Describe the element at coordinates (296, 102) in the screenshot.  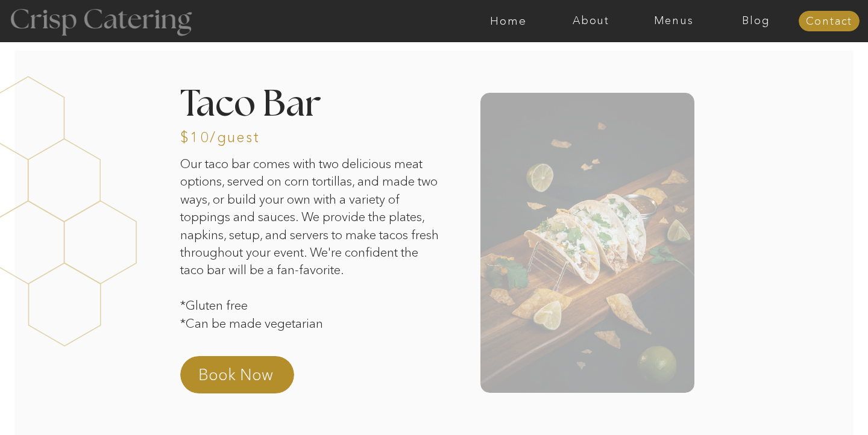
I see `h2: Taco Bar` at that location.